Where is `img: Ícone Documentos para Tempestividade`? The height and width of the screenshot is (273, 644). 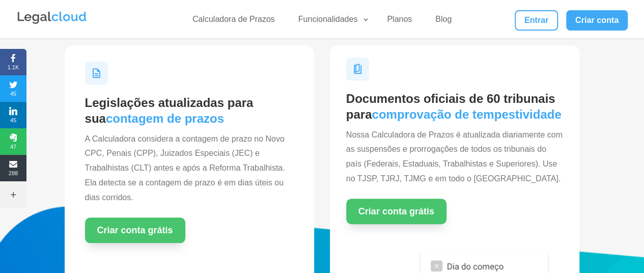
img: Ícone Documentos para Tempestividade is located at coordinates (357, 69).